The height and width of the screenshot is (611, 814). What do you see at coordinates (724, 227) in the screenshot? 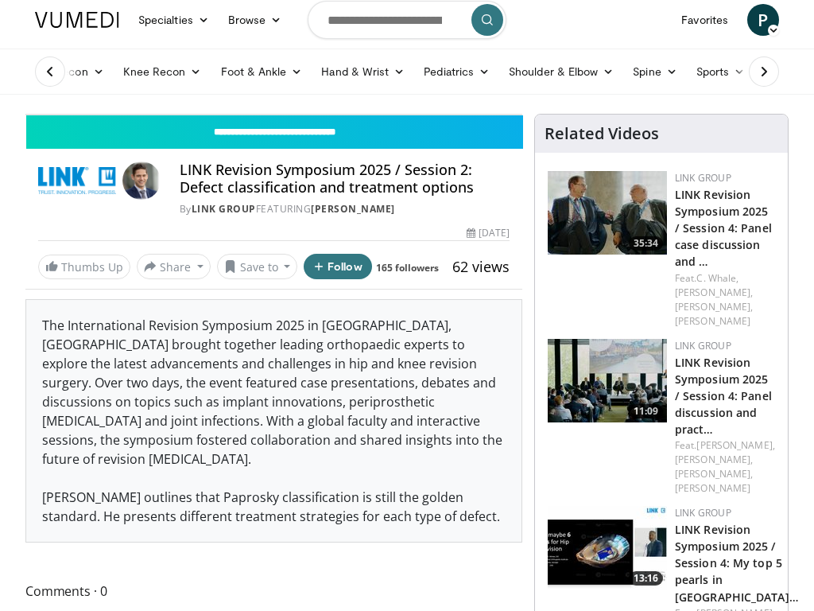
I see `a: LINK Revision Symposium 2025 / Session 4: Panel case discussion and …` at bounding box center [724, 227].